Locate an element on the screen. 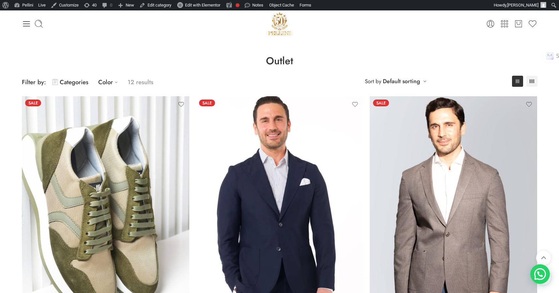 Image resolution: width=559 pixels, height=293 pixels. a: Default sorting is located at coordinates (401, 81).